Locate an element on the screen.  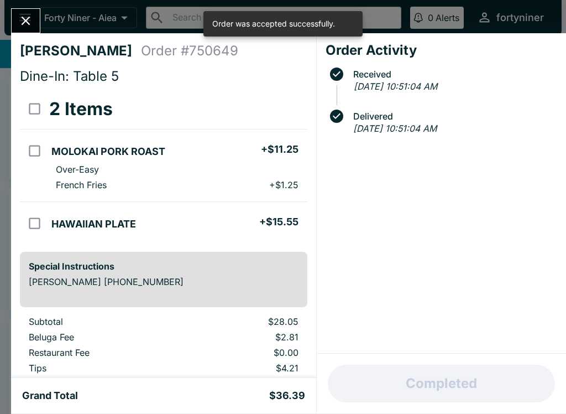
h5: MOLOKAI PORK ROAST is located at coordinates (108, 152).